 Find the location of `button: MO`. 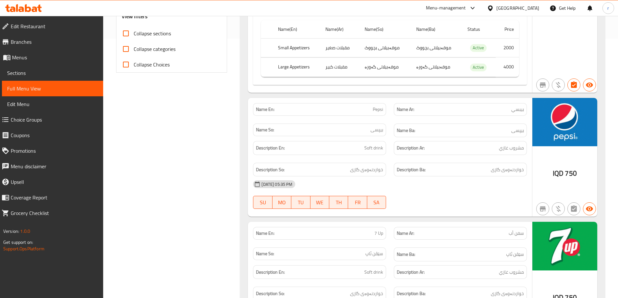

button: MO is located at coordinates (282, 202).